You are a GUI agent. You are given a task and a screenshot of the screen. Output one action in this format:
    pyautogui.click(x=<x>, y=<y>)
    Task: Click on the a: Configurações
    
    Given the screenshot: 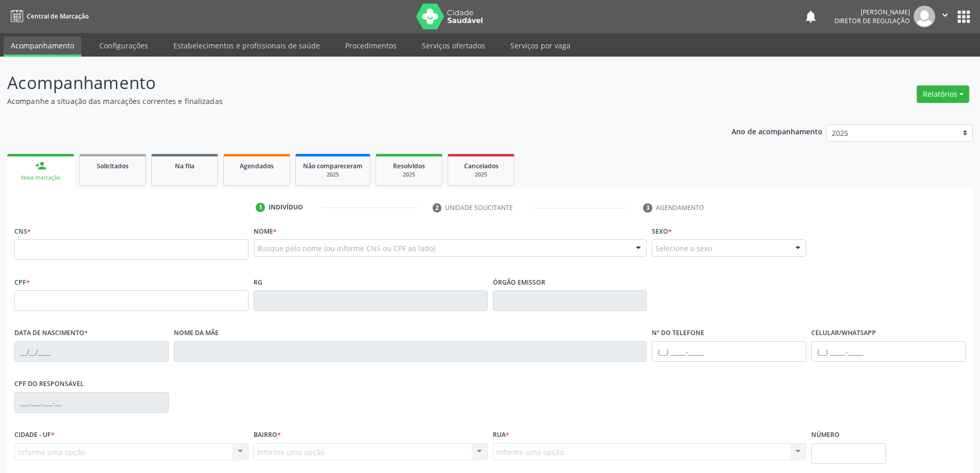 What is the action you would take?
    pyautogui.click(x=124, y=46)
    